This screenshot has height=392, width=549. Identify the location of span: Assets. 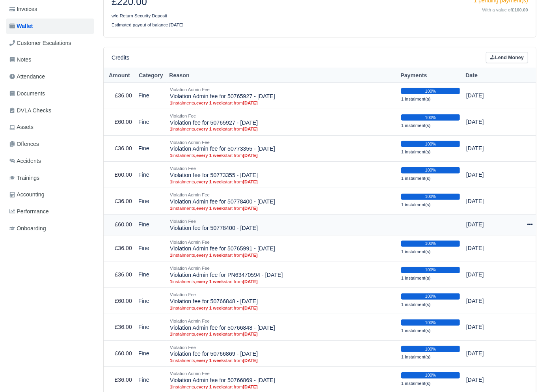
(21, 127).